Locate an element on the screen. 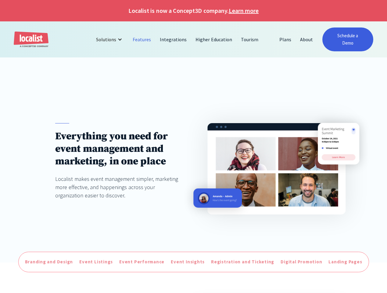 The image size is (387, 293). a: Branding and Design is located at coordinates (49, 262).